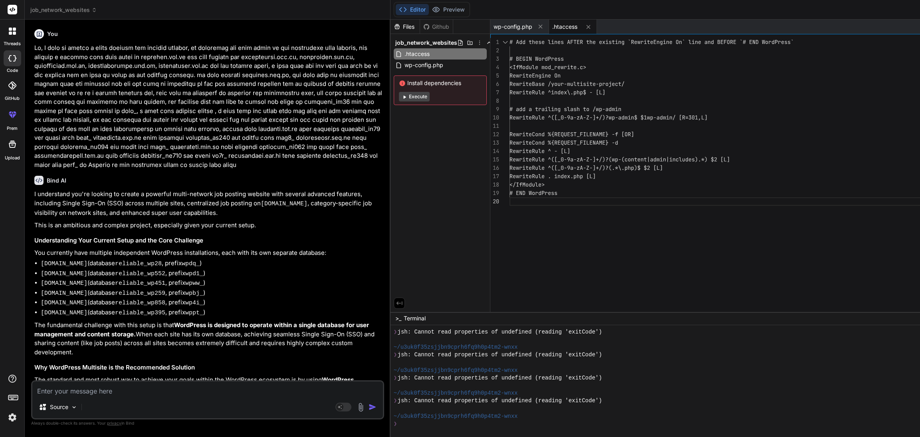 Image resolution: width=920 pixels, height=437 pixels. I want to click on div: 1, so click(495, 42).